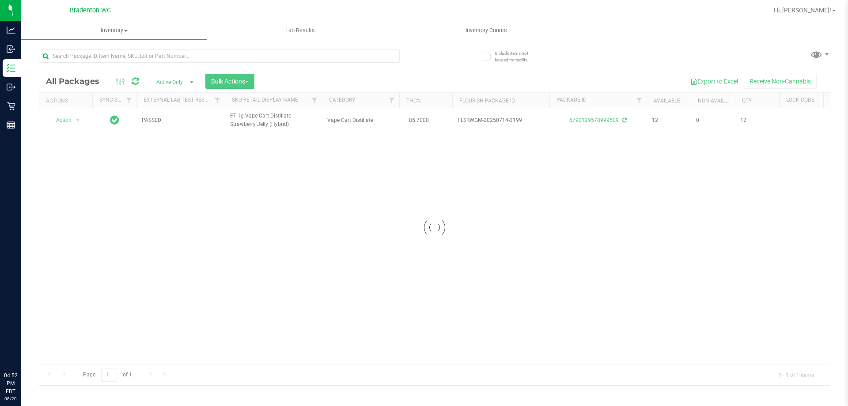 The height and width of the screenshot is (406, 848). I want to click on inline-svg: Retail, so click(11, 106).